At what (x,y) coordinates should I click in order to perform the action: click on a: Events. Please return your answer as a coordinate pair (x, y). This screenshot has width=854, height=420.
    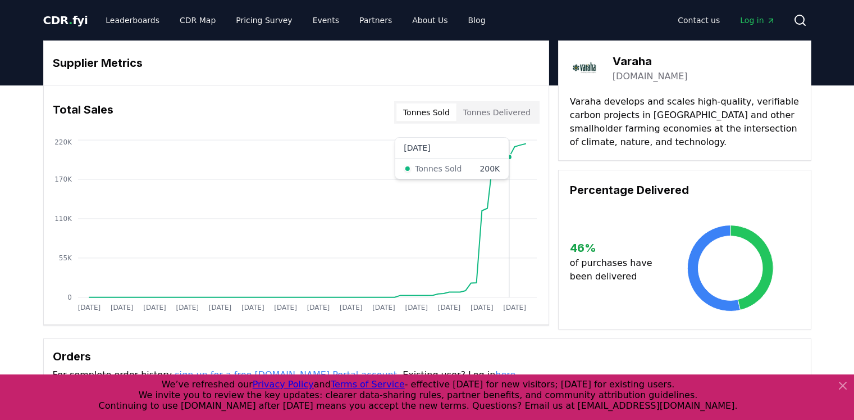
    Looking at the image, I should click on (326, 20).